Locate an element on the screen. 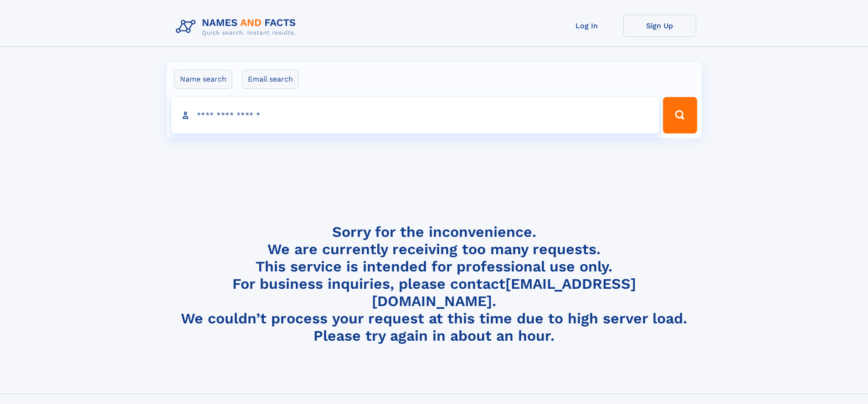  button: Search Button is located at coordinates (680, 115).